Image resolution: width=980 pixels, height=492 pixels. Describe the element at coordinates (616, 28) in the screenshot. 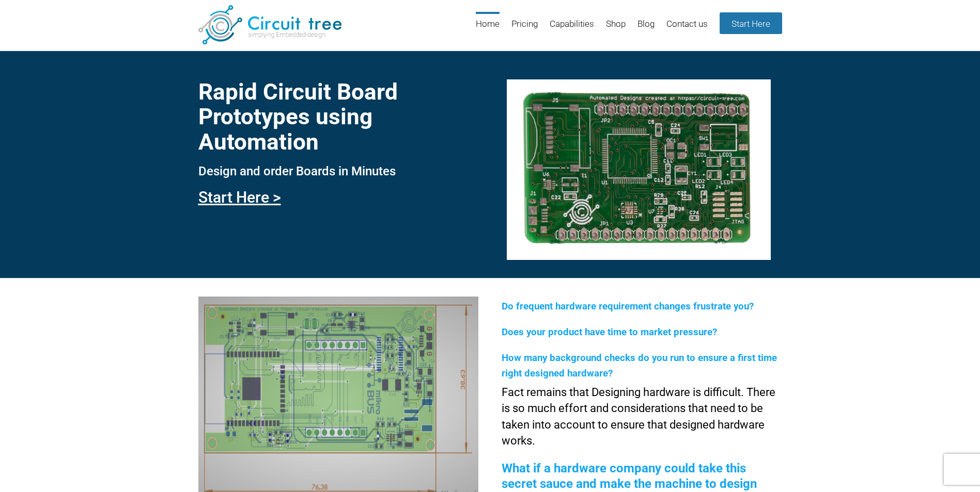

I see `a: Shop` at that location.